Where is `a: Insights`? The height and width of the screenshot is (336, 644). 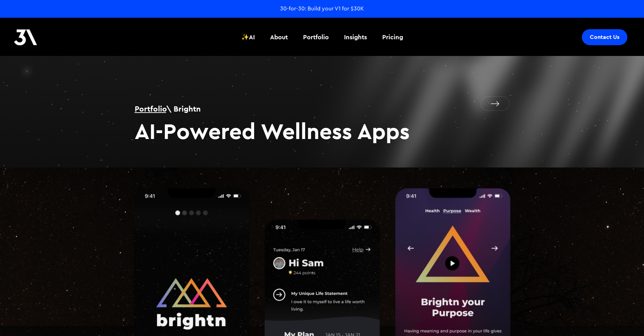 a: Insights is located at coordinates (356, 37).